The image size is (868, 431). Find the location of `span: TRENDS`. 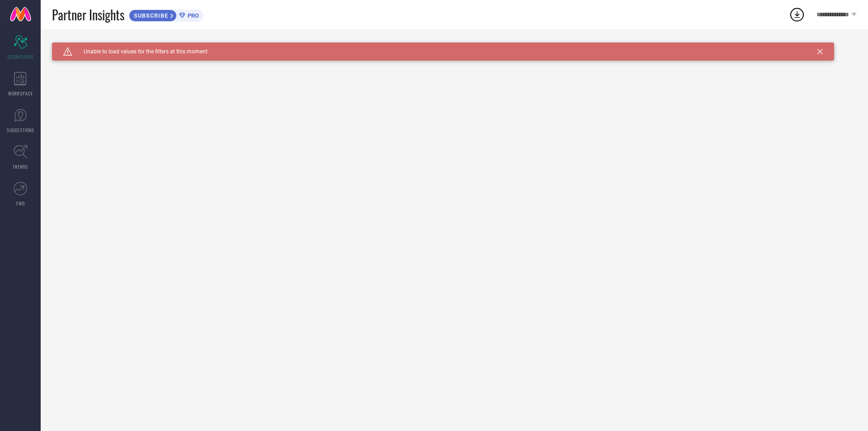

span: TRENDS is located at coordinates (20, 167).